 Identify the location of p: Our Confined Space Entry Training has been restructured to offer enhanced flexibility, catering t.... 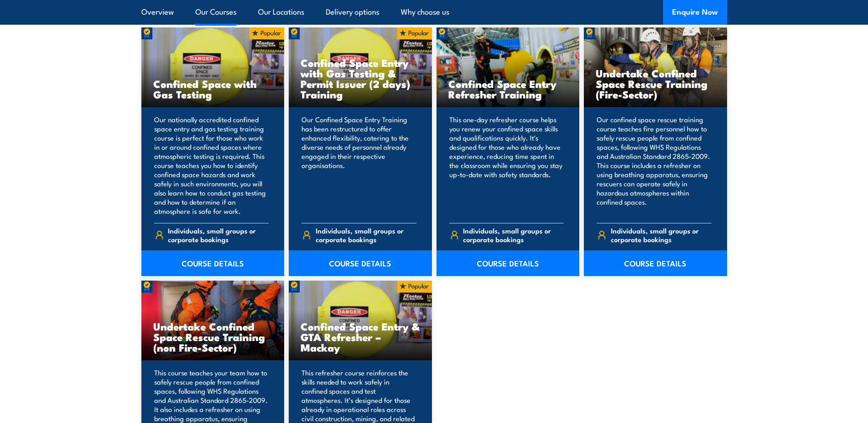
(358, 165).